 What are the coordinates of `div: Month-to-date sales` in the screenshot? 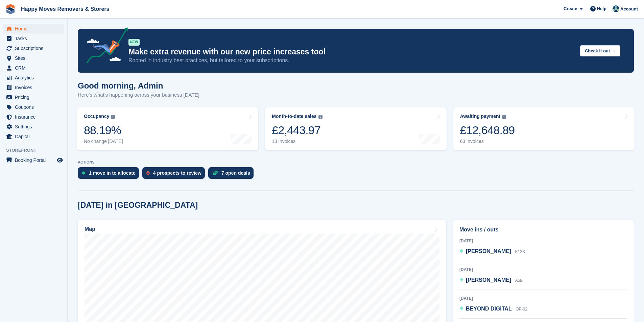 It's located at (294, 116).